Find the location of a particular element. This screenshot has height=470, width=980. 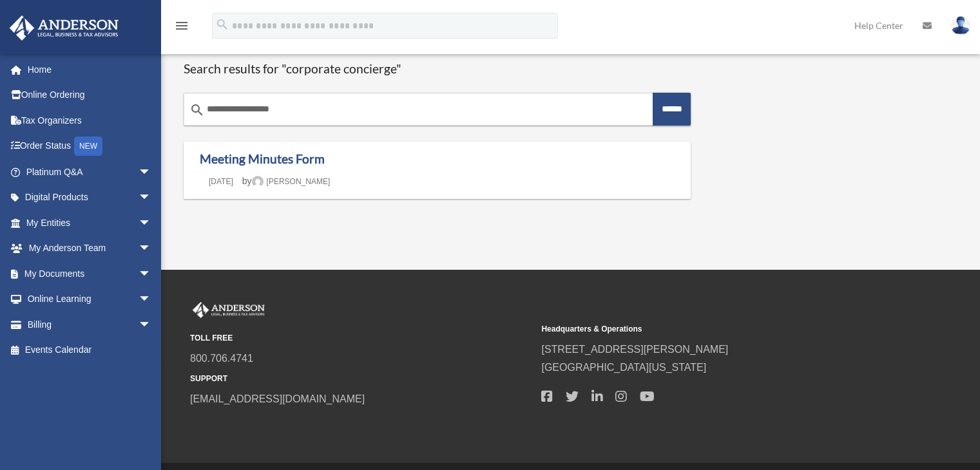

small: SUPPORT is located at coordinates (361, 379).